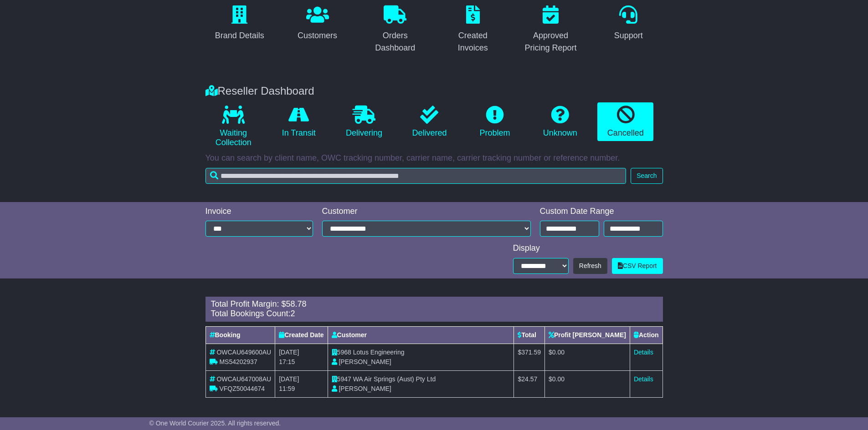 This screenshot has height=430, width=868. I want to click on a: In Transit, so click(299, 122).